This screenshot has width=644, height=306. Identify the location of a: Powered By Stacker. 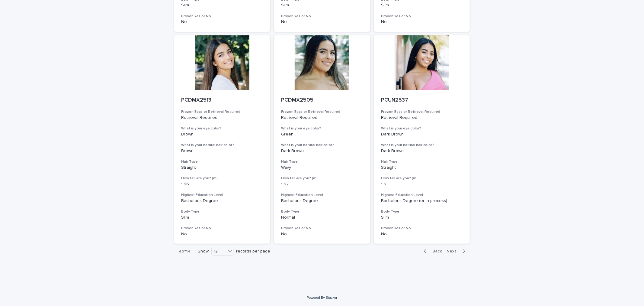
(322, 298).